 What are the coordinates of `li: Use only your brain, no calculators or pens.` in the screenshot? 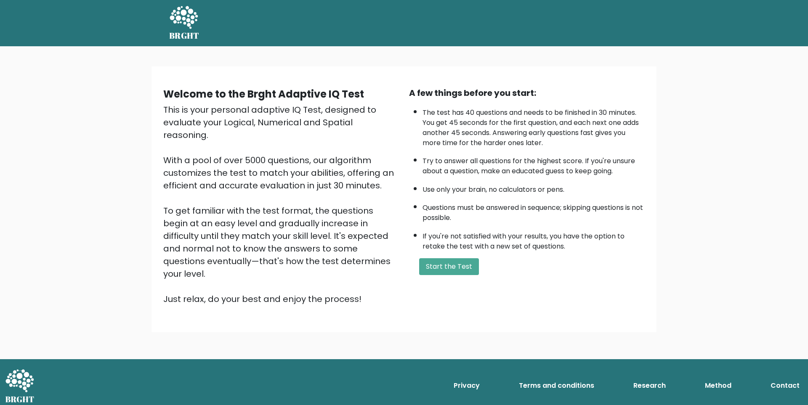 It's located at (534, 188).